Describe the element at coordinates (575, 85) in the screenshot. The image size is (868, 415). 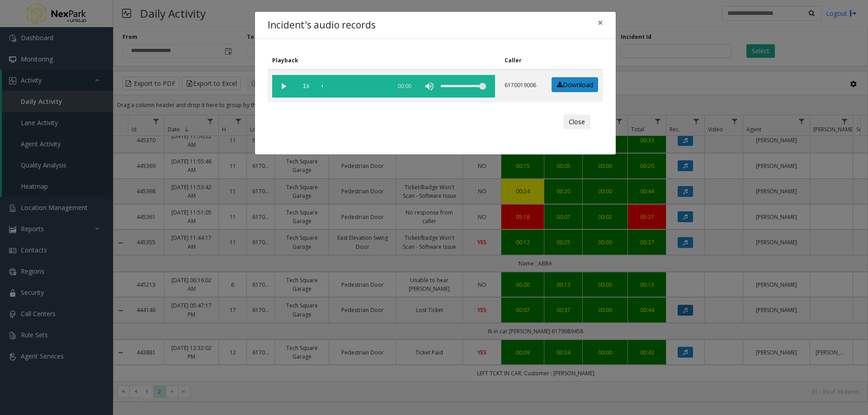
I see `a: Download` at that location.